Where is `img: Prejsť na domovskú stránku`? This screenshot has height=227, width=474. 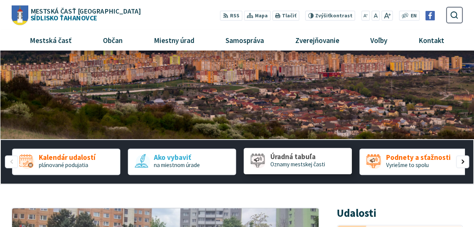
img: Prejsť na domovskú stránku is located at coordinates (20, 15).